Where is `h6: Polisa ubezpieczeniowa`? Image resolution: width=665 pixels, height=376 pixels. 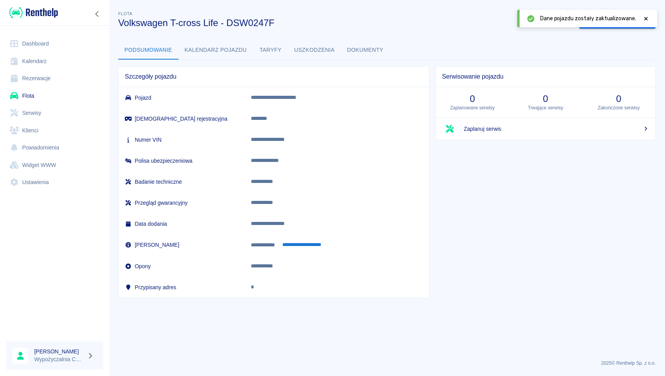
h6: Polisa ubezpieczeniowa is located at coordinates (182, 161).